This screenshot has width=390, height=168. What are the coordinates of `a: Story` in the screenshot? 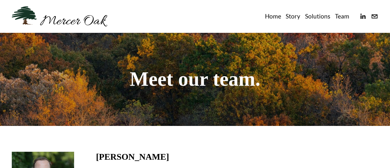 It's located at (293, 16).